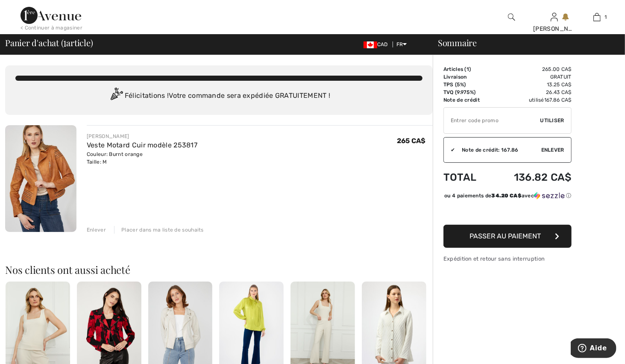 Image resolution: width=625 pixels, height=364 pixels. What do you see at coordinates (219, 96) in the screenshot?
I see `div: Félicitations ! Votre commande sera expédiée GRATUITEMENT !` at bounding box center [219, 96].